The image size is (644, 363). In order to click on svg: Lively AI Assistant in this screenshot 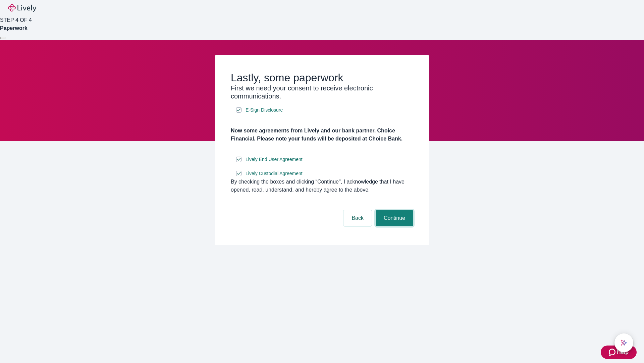, I will do `click(624, 343)`.